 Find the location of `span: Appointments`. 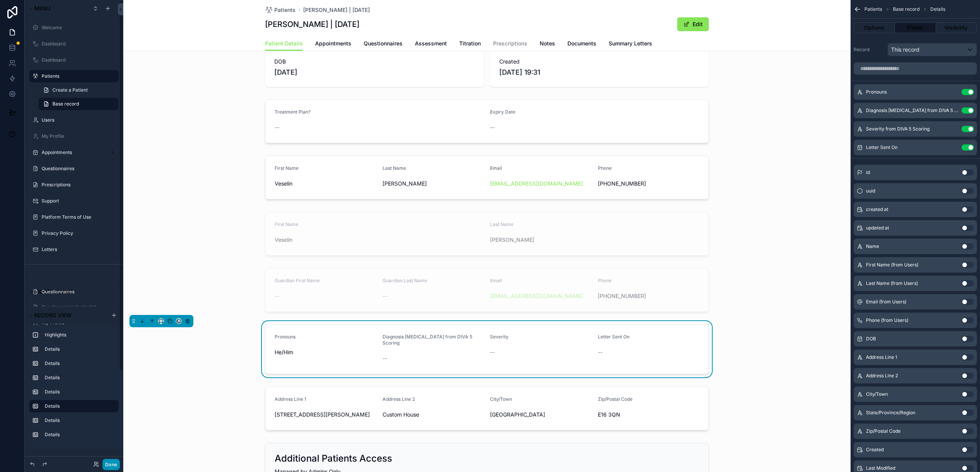

span: Appointments is located at coordinates (334, 44).